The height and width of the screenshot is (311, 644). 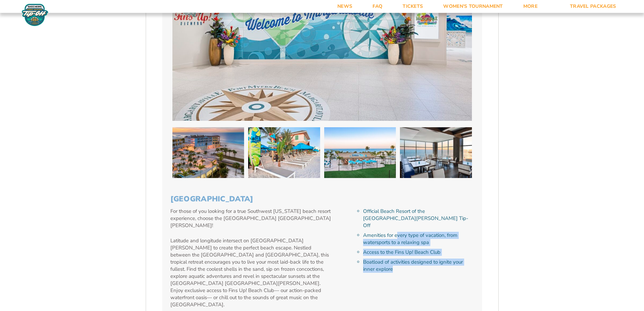 I want to click on img: Fort Myers Tip-Off, so click(x=35, y=15).